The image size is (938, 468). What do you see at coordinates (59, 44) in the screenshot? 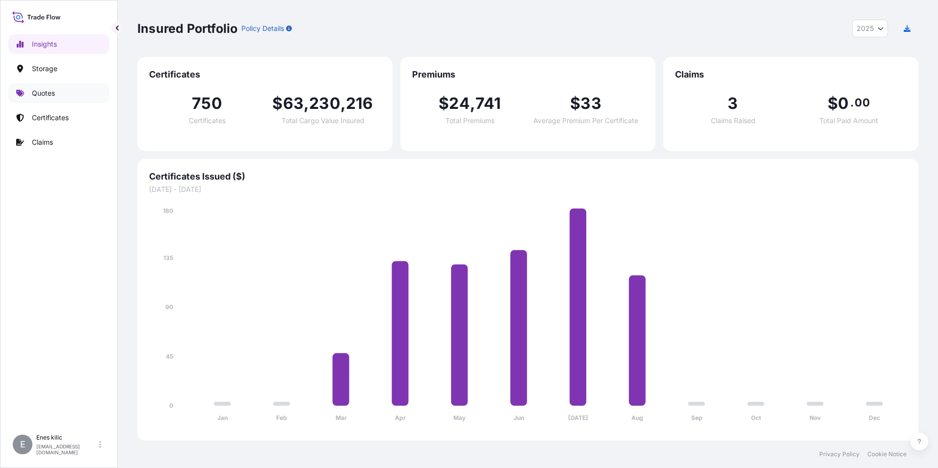
I see `a: Insights` at bounding box center [59, 44].